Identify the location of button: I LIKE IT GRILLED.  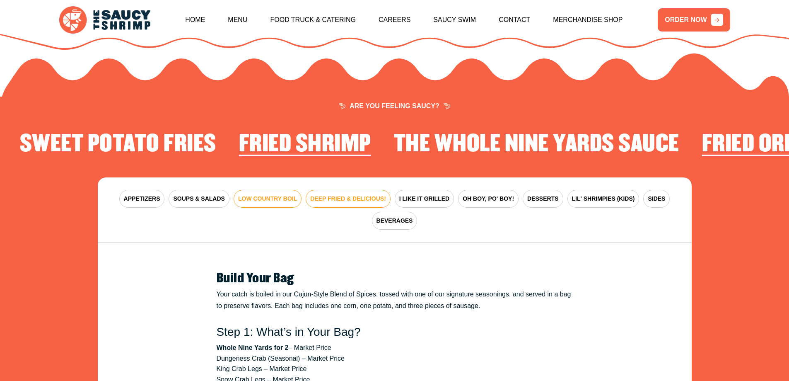
(424, 198).